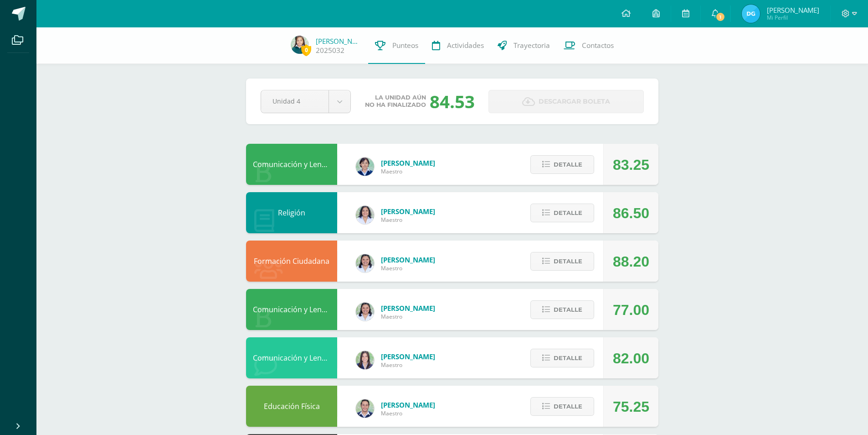  I want to click on div: 83.25, so click(631, 165).